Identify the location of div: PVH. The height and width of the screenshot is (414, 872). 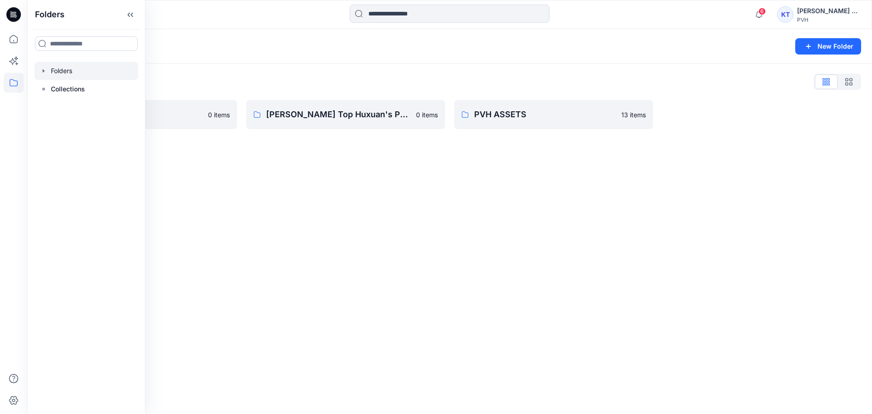
(829, 20).